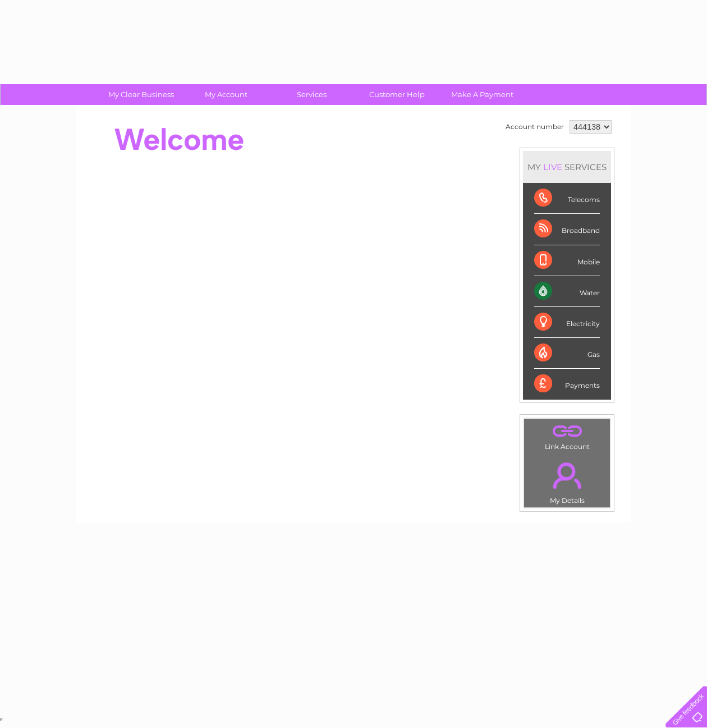 This screenshot has height=728, width=707. Describe the element at coordinates (535, 127) in the screenshot. I see `td: Account number` at that location.